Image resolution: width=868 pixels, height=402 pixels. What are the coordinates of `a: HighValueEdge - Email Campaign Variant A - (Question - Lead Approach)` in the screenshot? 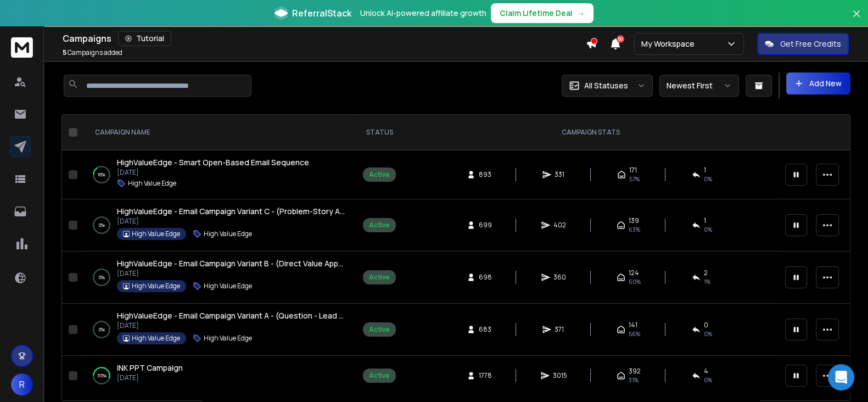 It's located at (232, 316).